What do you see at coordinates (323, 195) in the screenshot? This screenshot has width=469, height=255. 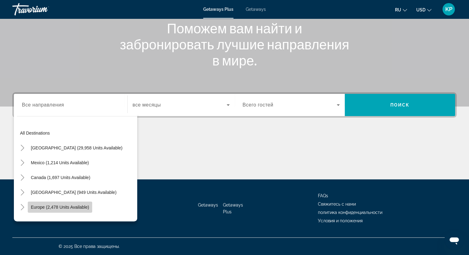 I see `a: FAQs` at bounding box center [323, 195].